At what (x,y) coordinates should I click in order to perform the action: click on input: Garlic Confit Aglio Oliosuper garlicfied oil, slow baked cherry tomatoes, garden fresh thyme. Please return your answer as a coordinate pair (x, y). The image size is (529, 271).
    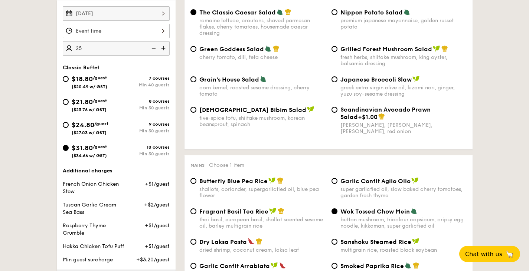
    Looking at the image, I should click on (334, 181).